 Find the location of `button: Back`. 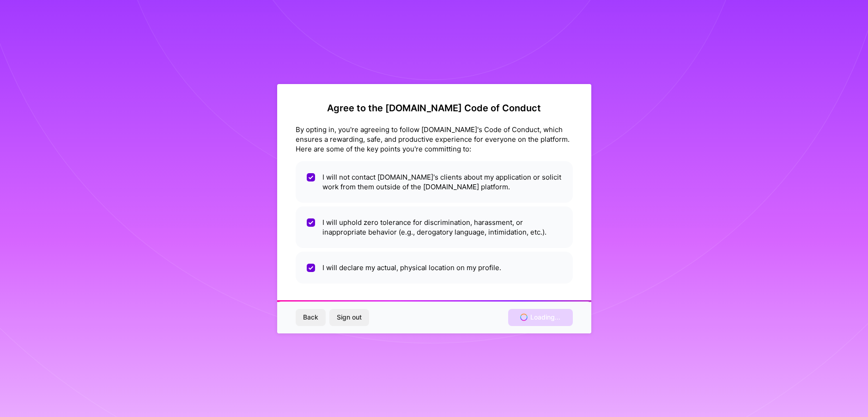

button: Back is located at coordinates (310, 317).